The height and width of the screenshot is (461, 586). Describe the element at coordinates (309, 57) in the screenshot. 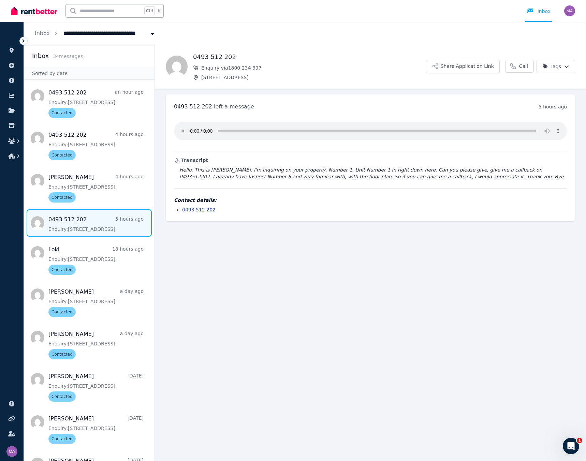

I see `h1: 0493 512 202` at that location.